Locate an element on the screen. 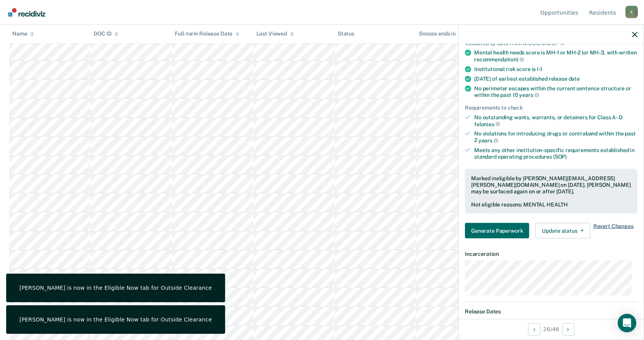 The height and width of the screenshot is (340, 644). button: Previous Opportunity is located at coordinates (534, 329).